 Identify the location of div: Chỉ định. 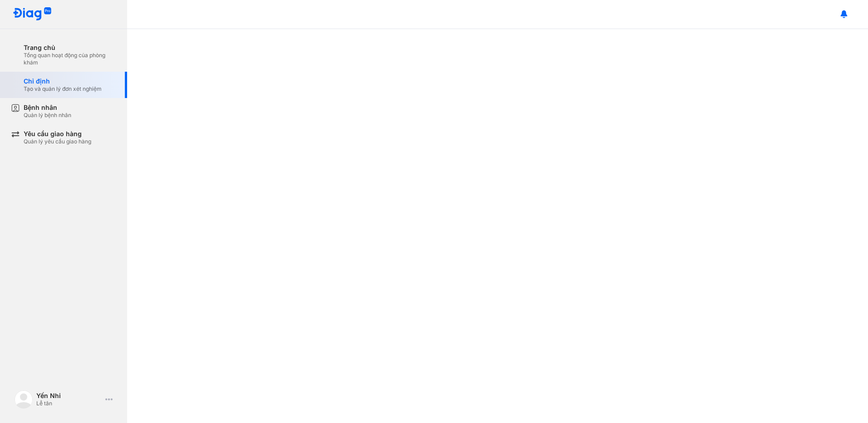
(62, 81).